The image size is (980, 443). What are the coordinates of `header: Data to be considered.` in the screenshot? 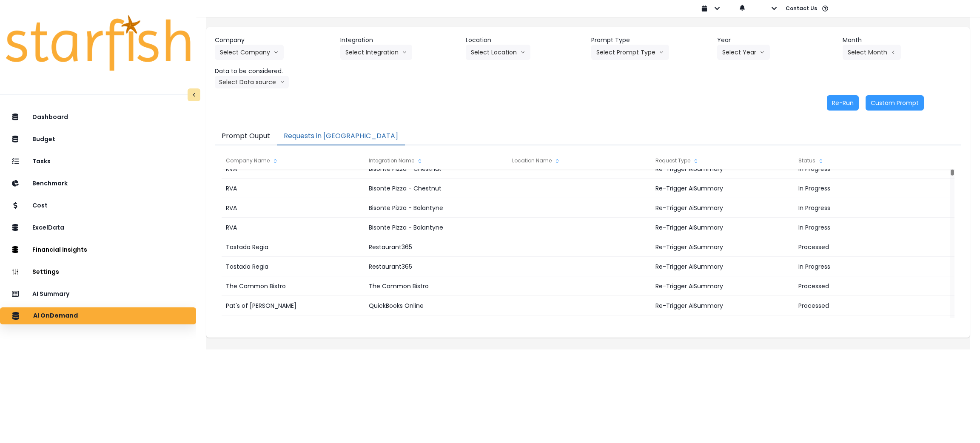 It's located at (274, 71).